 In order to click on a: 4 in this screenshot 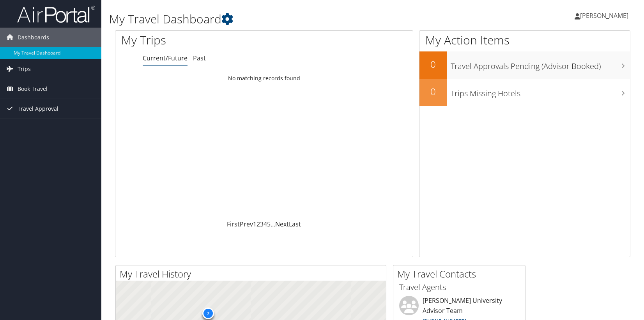, I will do `click(265, 224)`.